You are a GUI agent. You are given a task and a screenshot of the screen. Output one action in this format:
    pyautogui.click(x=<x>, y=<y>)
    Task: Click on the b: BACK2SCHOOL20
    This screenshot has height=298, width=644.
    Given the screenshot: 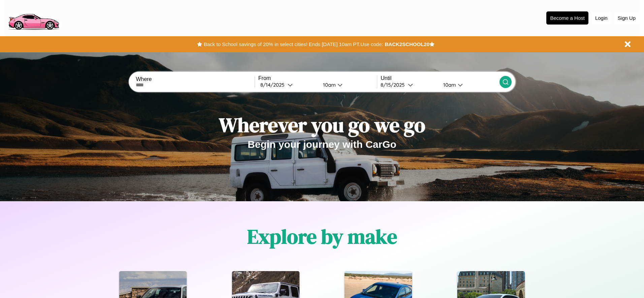 What is the action you would take?
    pyautogui.click(x=407, y=44)
    